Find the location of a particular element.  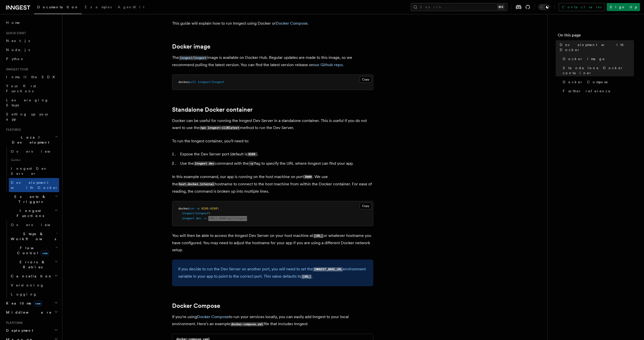

p: If you're using to run your services locally, you can easily add Inngest to your local environmen... is located at coordinates (273, 321).